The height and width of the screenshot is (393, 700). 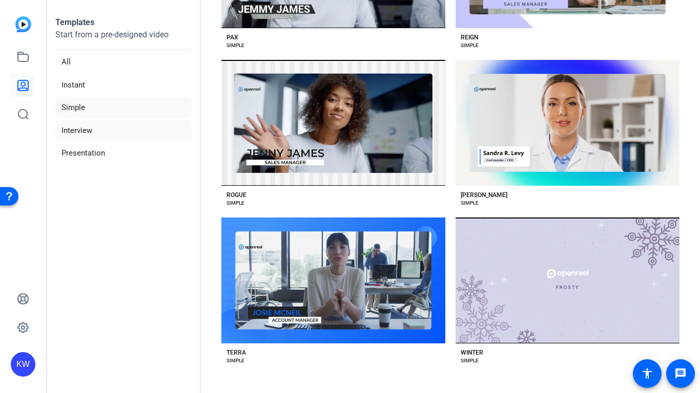 What do you see at coordinates (469, 37) in the screenshot?
I see `div: REIGN` at bounding box center [469, 37].